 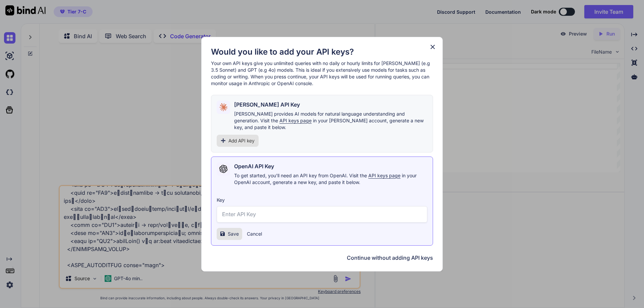 I want to click on h2: OpenAI API Key, so click(x=254, y=166).